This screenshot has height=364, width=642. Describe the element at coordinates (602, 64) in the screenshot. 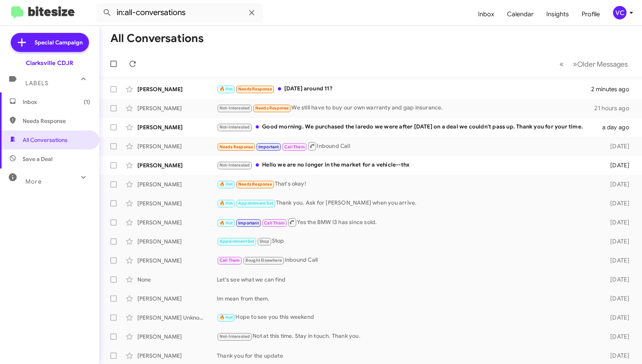

I see `span: Older Messages` at that location.